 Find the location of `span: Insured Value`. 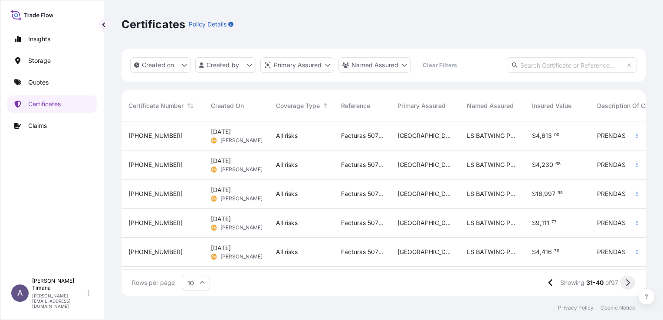

span: Insured Value is located at coordinates (551, 106).